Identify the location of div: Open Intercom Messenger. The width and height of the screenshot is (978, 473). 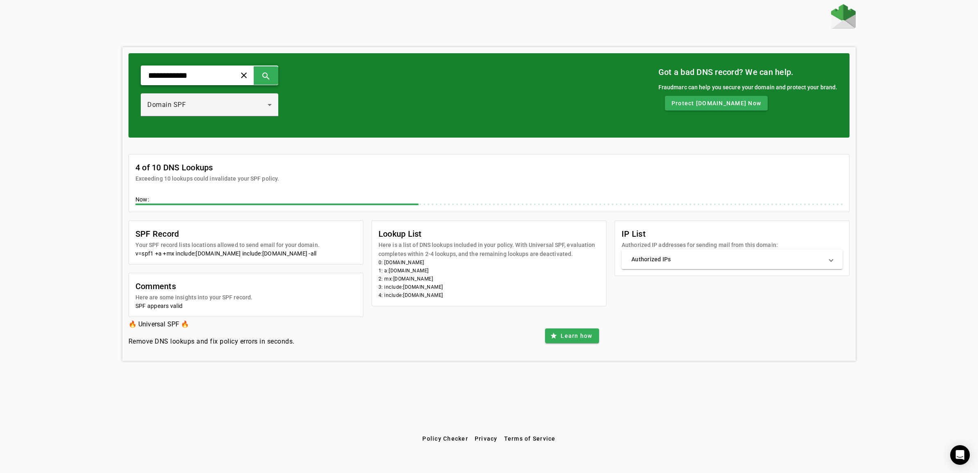
(960, 455).